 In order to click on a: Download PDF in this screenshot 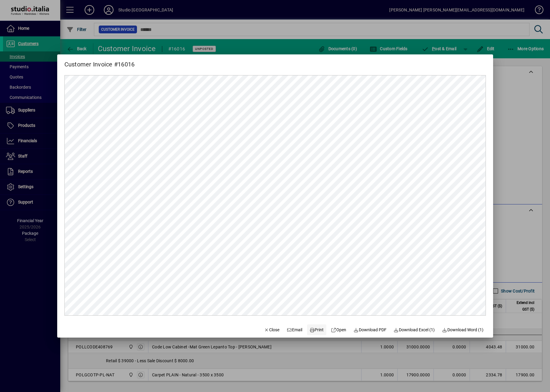, I will do `click(370, 330)`.